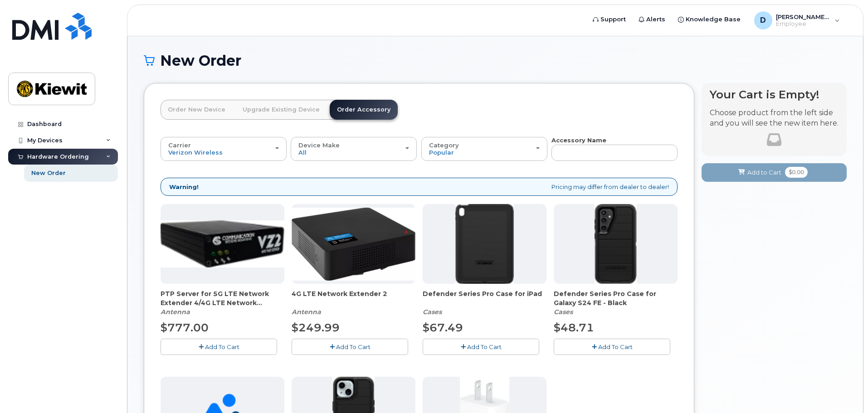  I want to click on span: Popular, so click(442, 152).